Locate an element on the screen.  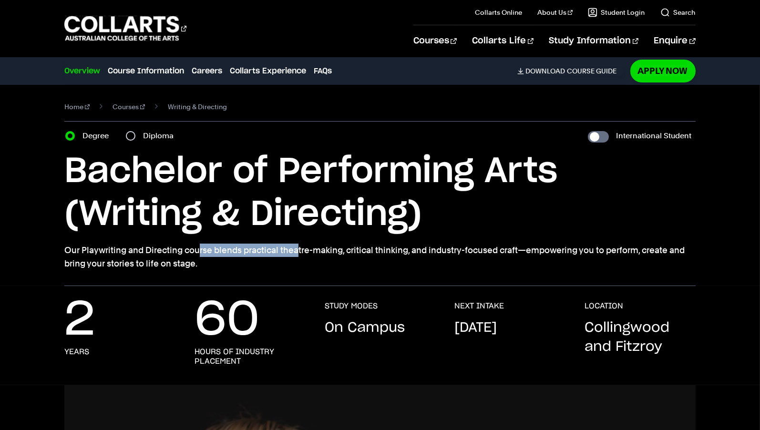
a: Apply Now is located at coordinates (663, 71).